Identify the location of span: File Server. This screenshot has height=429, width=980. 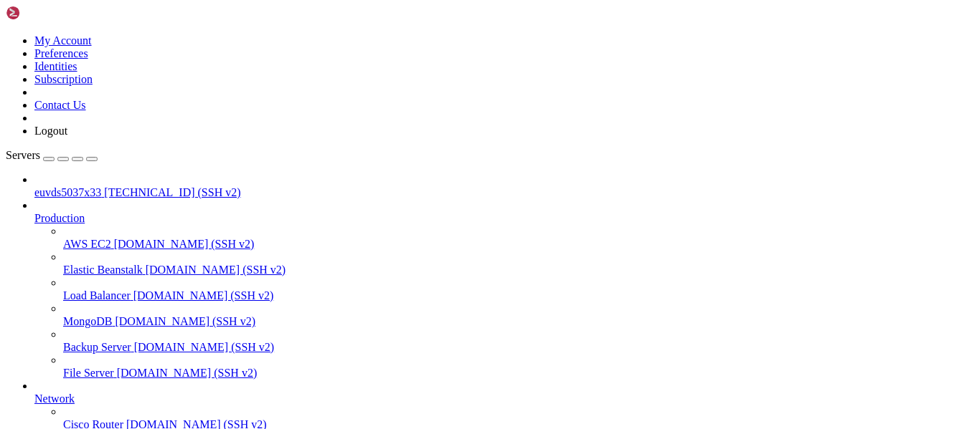
(88, 372).